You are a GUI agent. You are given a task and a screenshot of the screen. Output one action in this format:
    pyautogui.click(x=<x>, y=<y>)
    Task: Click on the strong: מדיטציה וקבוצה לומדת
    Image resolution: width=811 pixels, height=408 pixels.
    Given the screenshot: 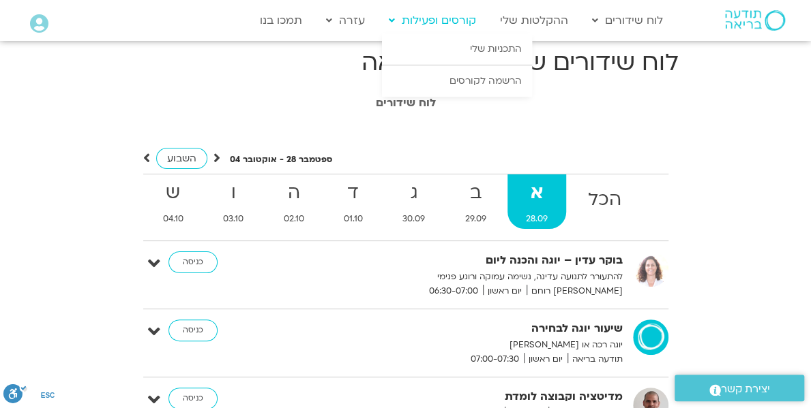 What is the action you would take?
    pyautogui.click(x=476, y=397)
    